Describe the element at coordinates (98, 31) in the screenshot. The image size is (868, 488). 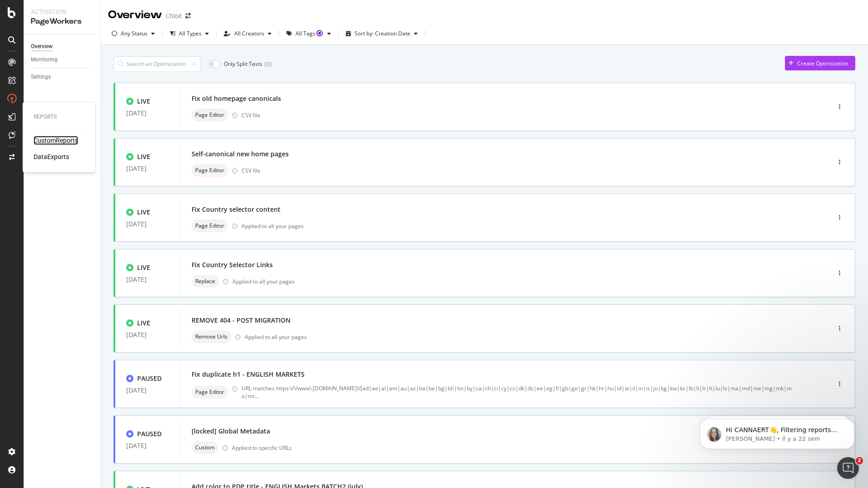
I see `p: Hi CANNAERT👋, Filtering reports can help you quickly focus on the metrics that are most important...` at that location.